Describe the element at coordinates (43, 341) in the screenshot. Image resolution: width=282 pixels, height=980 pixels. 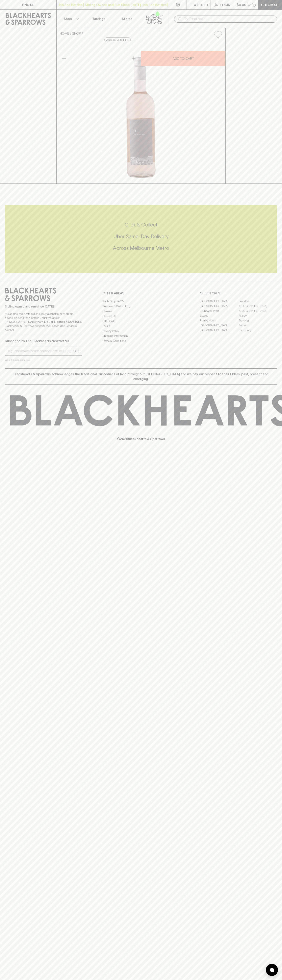
I see `p: Subscribe to The Blackhearts Newsletter` at that location.